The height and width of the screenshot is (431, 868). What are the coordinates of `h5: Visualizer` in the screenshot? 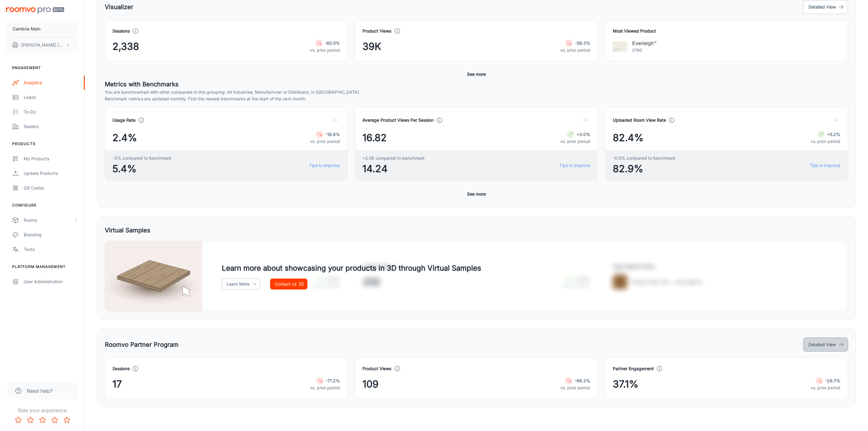 It's located at (119, 7).